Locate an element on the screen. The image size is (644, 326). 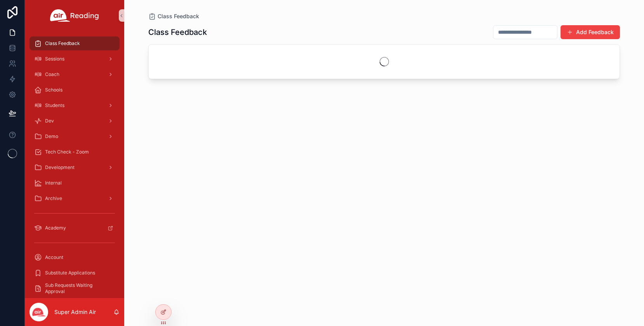
div: scrollable content is located at coordinates (75, 164).